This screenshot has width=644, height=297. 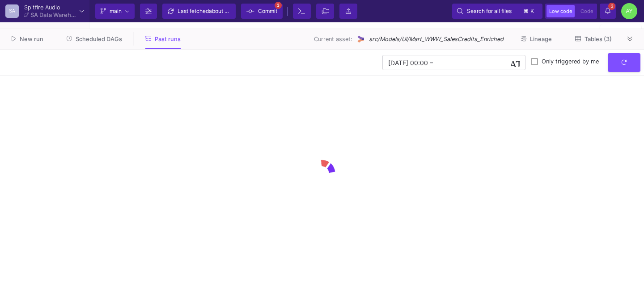 I want to click on span: src/Models/UI/Mart_WWW_SalesCredits_Enriched, so click(x=436, y=39).